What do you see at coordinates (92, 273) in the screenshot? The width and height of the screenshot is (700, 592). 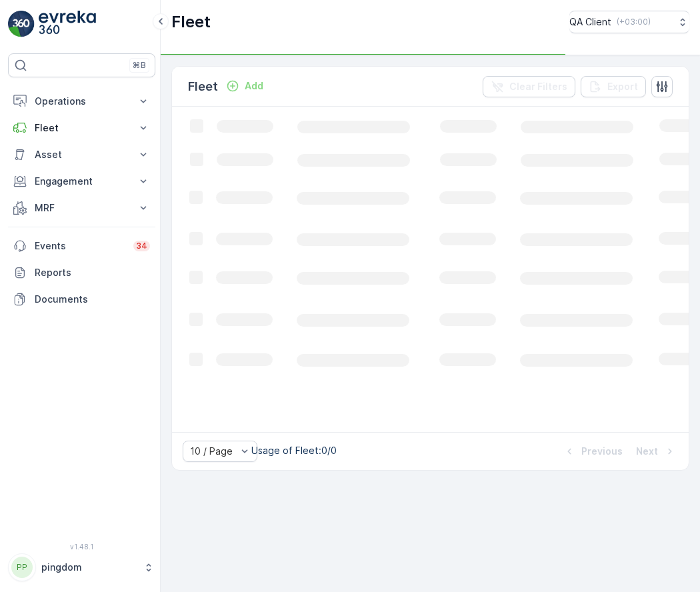 I see `p: Reports` at bounding box center [92, 273].